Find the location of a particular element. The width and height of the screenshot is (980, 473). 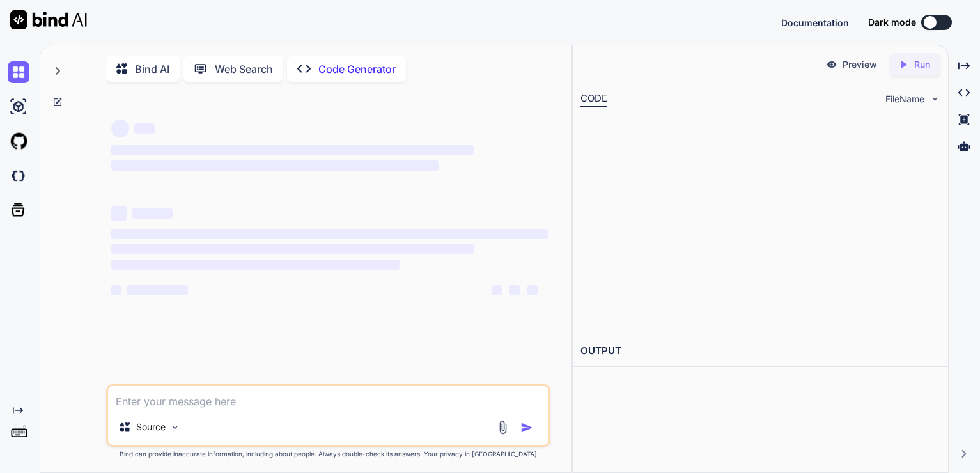

p: Run is located at coordinates (921, 65).